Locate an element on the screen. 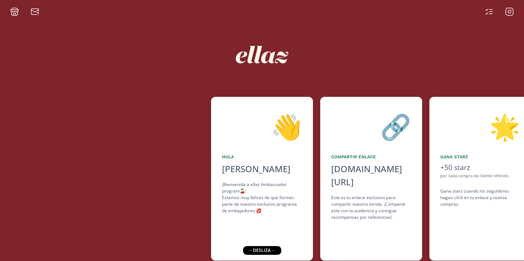  div: Este es tu enlace exclusivo para compartir nuestra tienda. ¡Comparte este con tu audiencia y cons... is located at coordinates (371, 207).